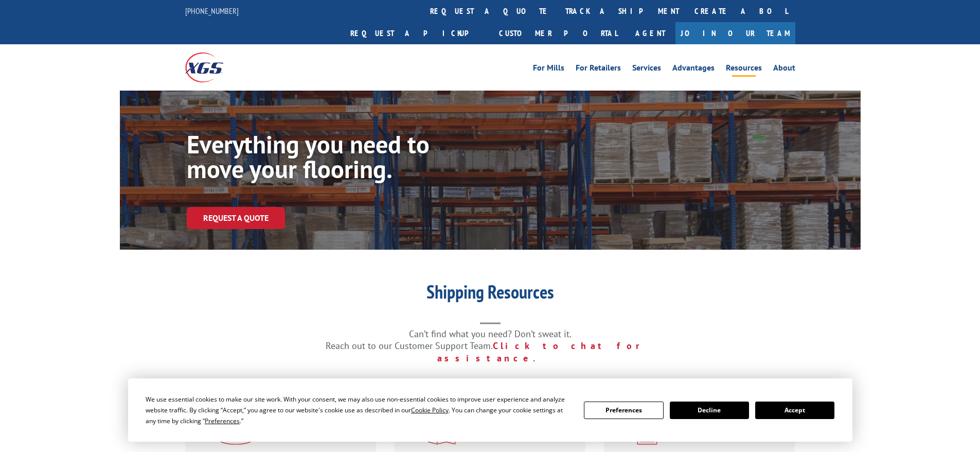 This screenshot has width=980, height=452. What do you see at coordinates (735, 33) in the screenshot?
I see `a: Join Our Team` at bounding box center [735, 33].